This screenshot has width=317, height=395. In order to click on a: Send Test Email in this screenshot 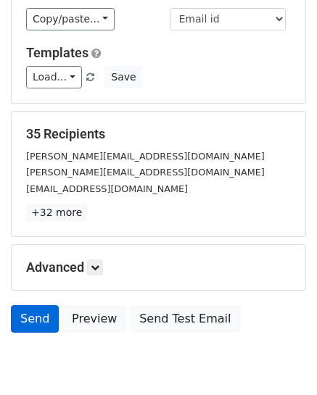, I will do `click(185, 319)`.